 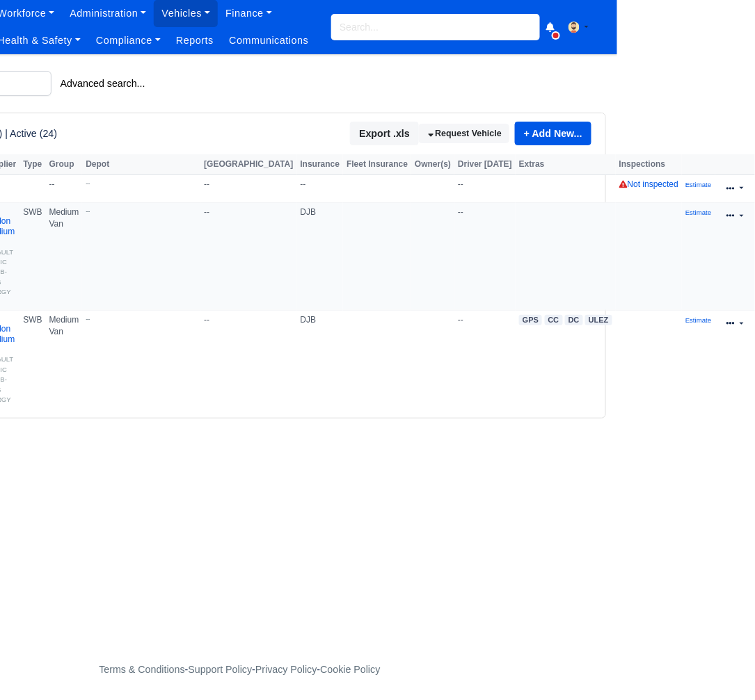 I want to click on th: Extras, so click(x=566, y=165).